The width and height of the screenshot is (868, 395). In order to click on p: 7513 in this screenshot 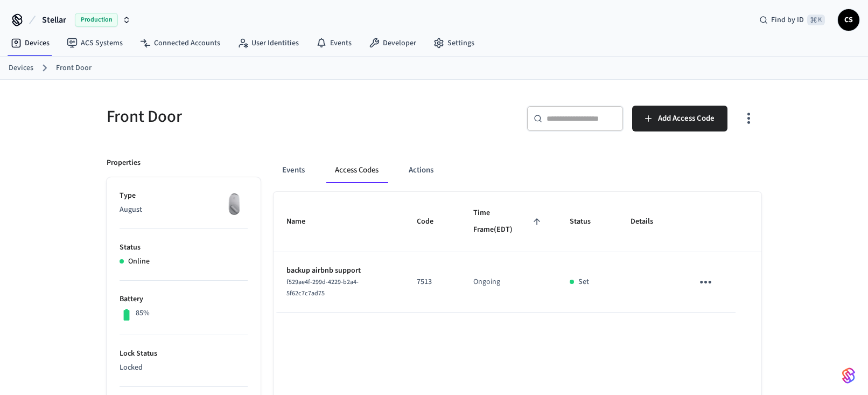, I will do `click(432, 282)`.